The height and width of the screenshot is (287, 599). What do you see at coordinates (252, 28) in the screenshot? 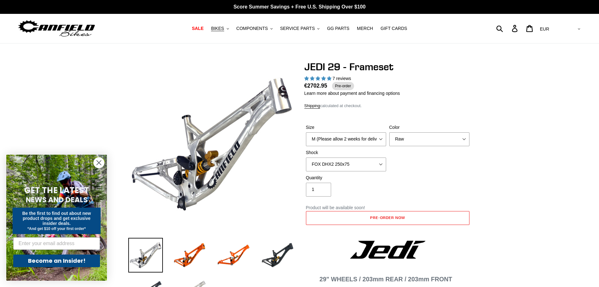
I see `span: COMPONENTS` at bounding box center [252, 28].